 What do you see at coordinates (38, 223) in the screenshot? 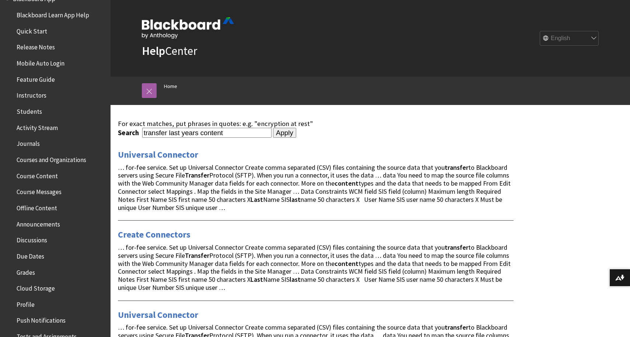
I see `span: Announcements` at bounding box center [38, 223].